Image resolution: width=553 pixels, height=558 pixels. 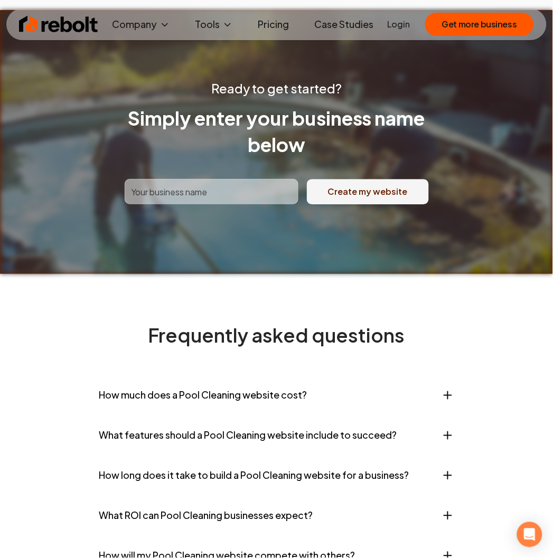 What do you see at coordinates (344, 24) in the screenshot?
I see `a: Case Studies` at bounding box center [344, 24].